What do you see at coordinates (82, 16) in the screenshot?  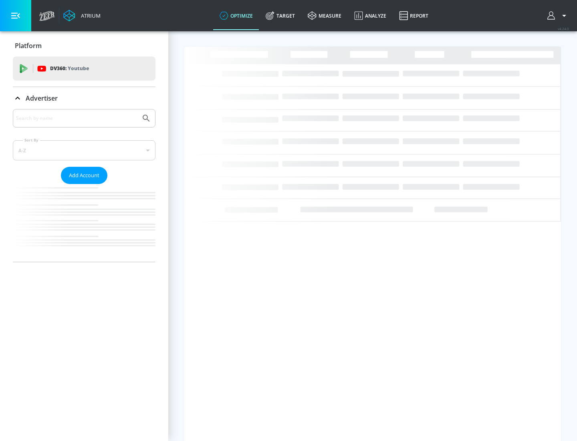 I see `a: Atrium` at bounding box center [82, 16].